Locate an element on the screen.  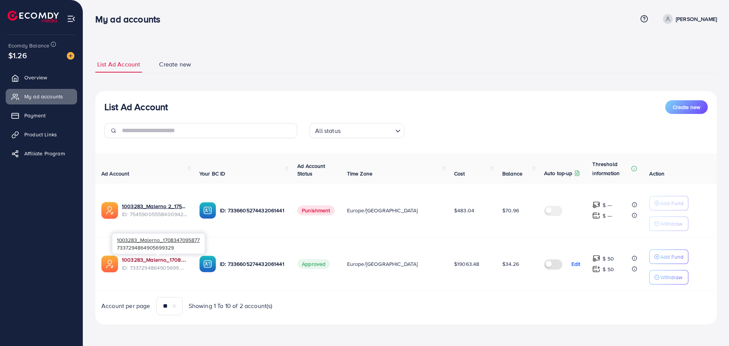
img: menu is located at coordinates (71, 19).